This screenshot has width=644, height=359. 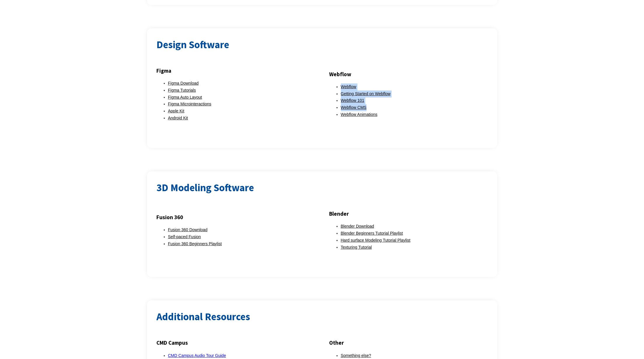 What do you see at coordinates (195, 244) in the screenshot?
I see `a: Fusion 360 Beginners Playlist` at bounding box center [195, 244].